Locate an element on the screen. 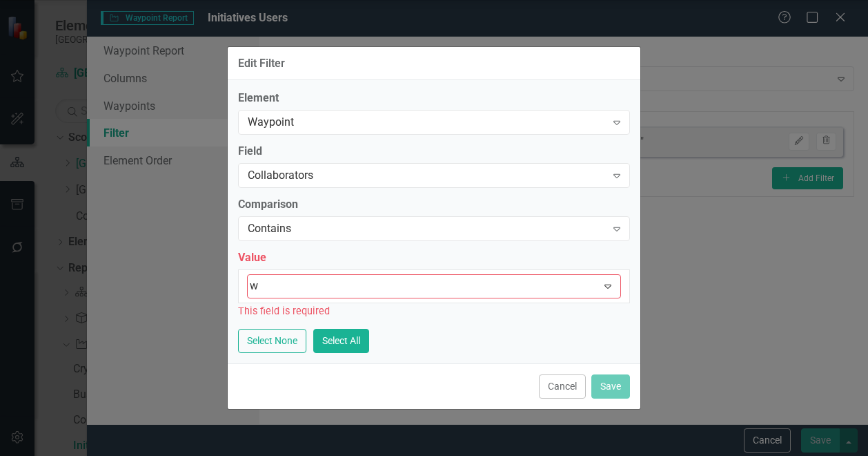  label: Comparison is located at coordinates (434, 205).